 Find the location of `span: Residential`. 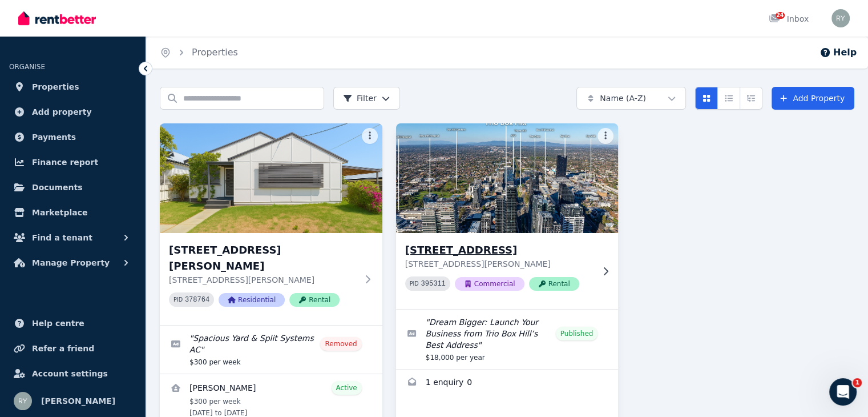

span: Residential is located at coordinates (252, 300).